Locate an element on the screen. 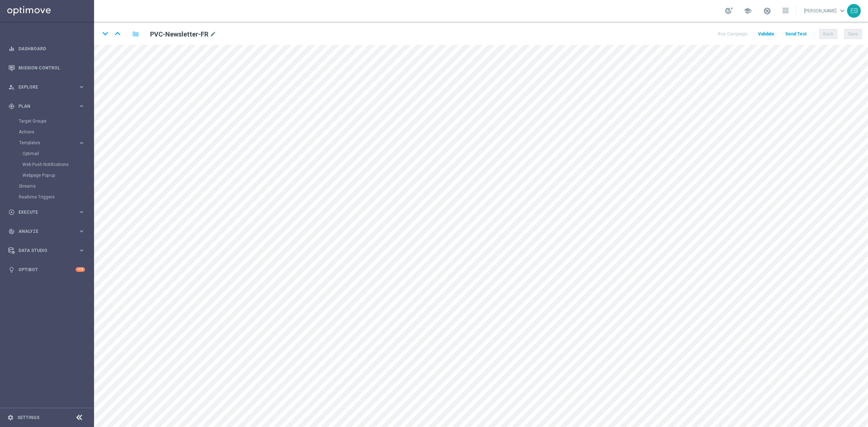 This screenshot has height=427, width=868. button: gps_fixed Plan keyboard_arrow_right is located at coordinates (47, 106).